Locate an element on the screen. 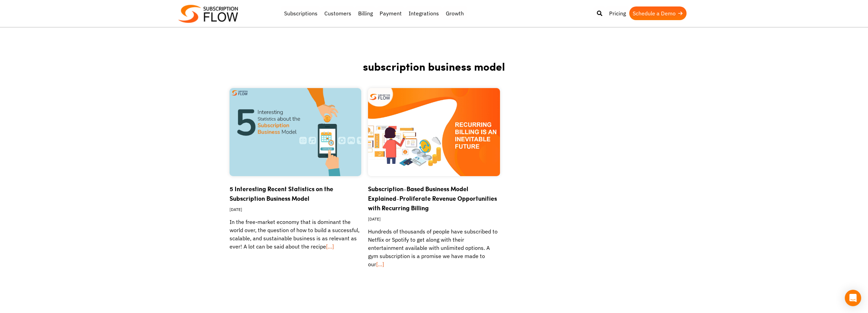  div: Open Intercom Messenger is located at coordinates (853, 298).